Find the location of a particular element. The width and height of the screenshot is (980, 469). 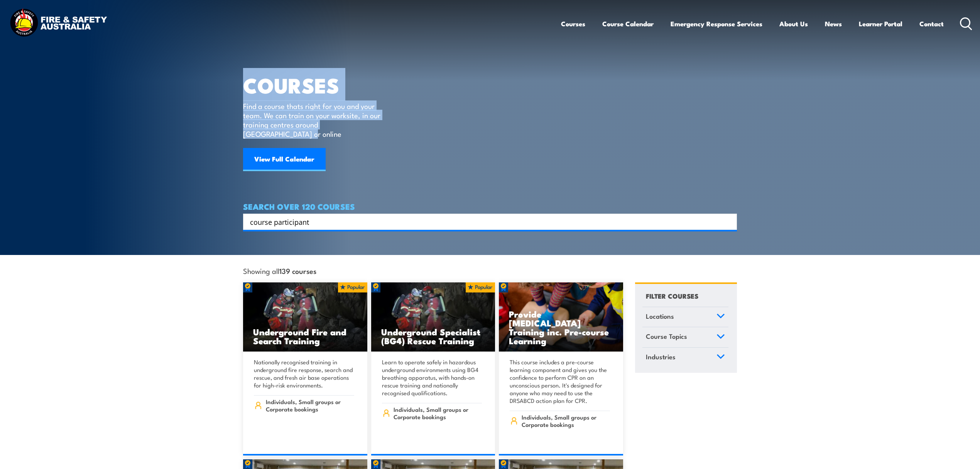

p: Find a course thats right for you and your team. We can train on your worksite, in our training c... is located at coordinates (313, 120).